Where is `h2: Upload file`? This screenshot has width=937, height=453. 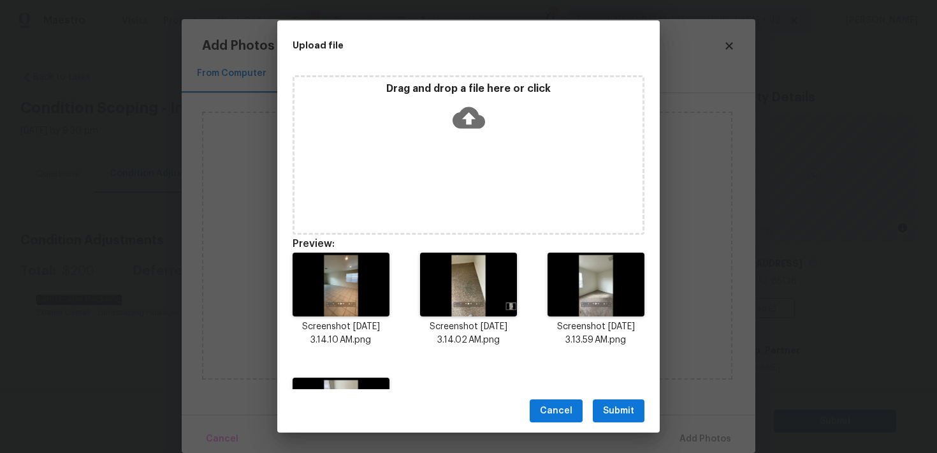
h2: Upload file is located at coordinates (440, 45).